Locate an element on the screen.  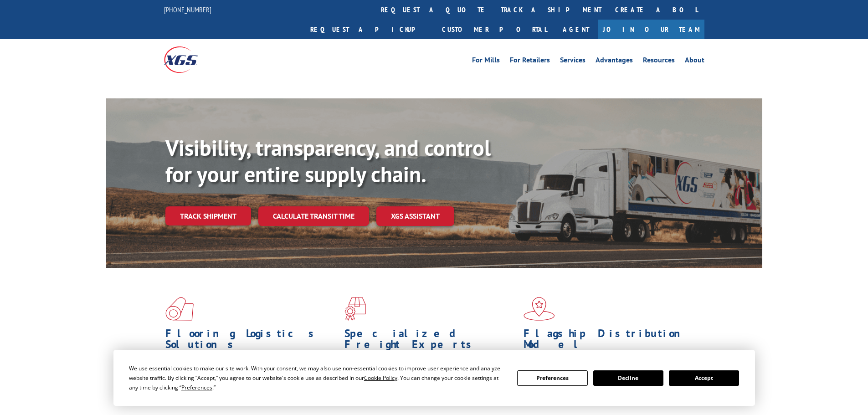
b: Visibility, transparency, and control for your entire supply chain. is located at coordinates (328, 161).